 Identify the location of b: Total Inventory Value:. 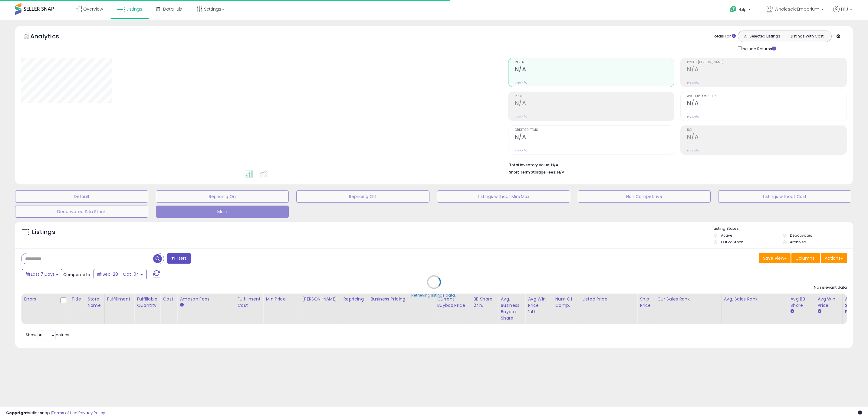
(530, 165).